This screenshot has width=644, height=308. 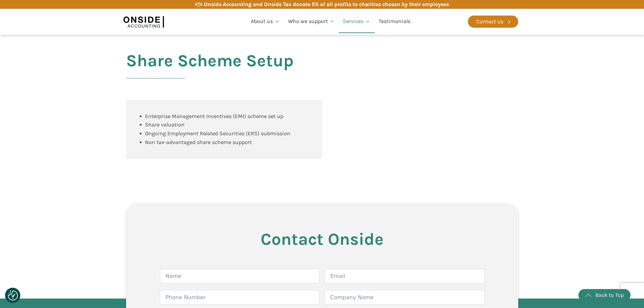 What do you see at coordinates (493, 22) in the screenshot?
I see `a: Contact Us` at bounding box center [493, 22].